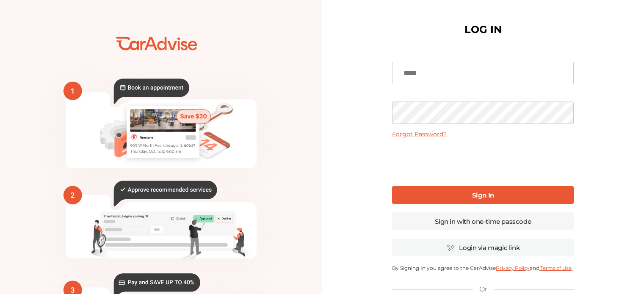 This screenshot has height=294, width=644. What do you see at coordinates (556, 268) in the screenshot?
I see `a: Terms of Use` at bounding box center [556, 268].